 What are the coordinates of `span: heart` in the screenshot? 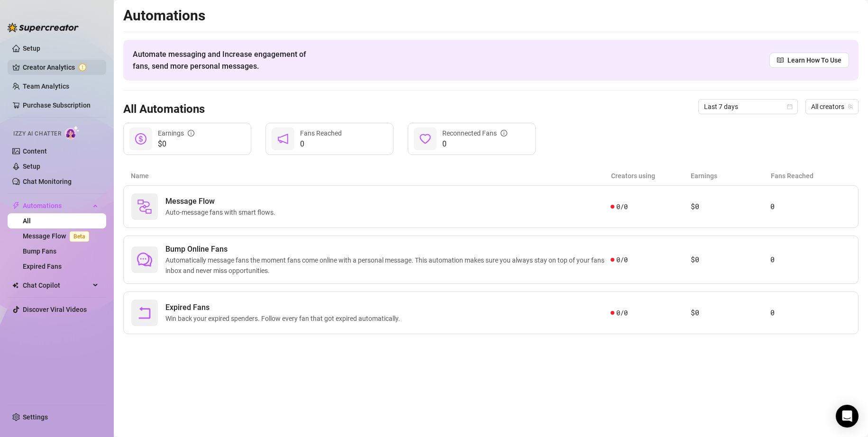 It's located at (425, 139).